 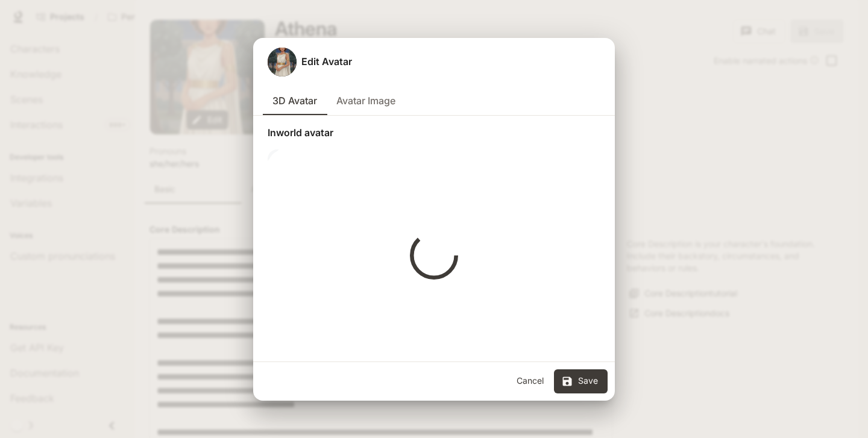 What do you see at coordinates (366, 101) in the screenshot?
I see `button: Avatar Image` at bounding box center [366, 101].